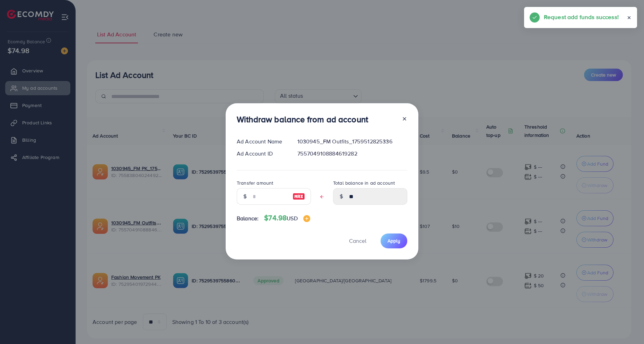 The width and height of the screenshot is (644, 344). Describe the element at coordinates (352, 141) in the screenshot. I see `div: 1030945_FM Outfits_1759512825336` at that location.